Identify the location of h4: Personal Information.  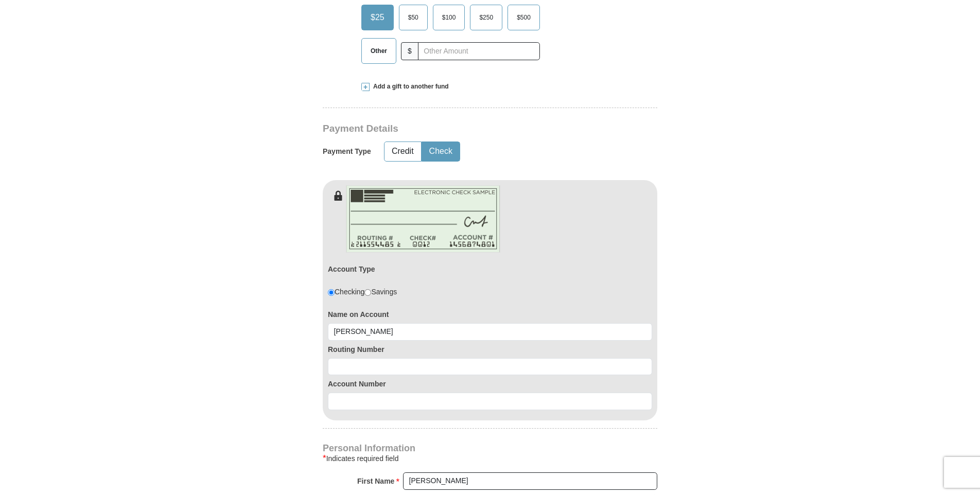
(490, 448).